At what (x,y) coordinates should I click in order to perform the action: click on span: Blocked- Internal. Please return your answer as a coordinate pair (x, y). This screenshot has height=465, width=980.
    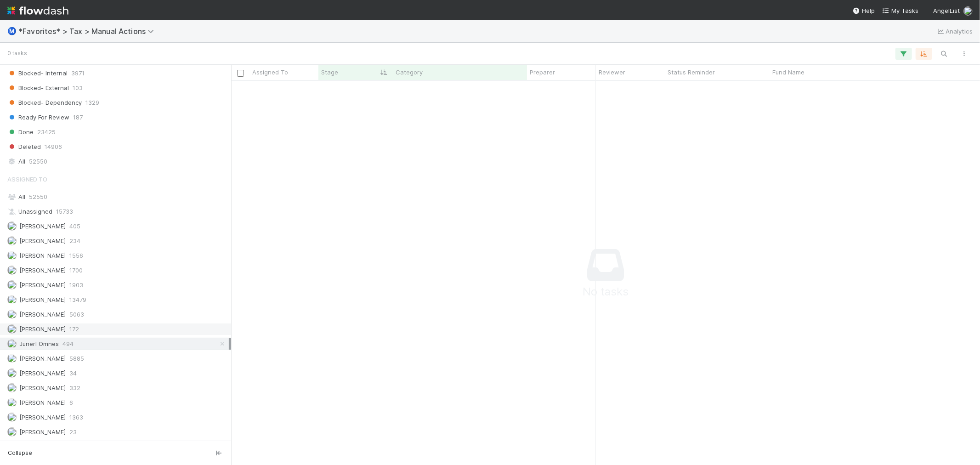
    Looking at the image, I should click on (37, 73).